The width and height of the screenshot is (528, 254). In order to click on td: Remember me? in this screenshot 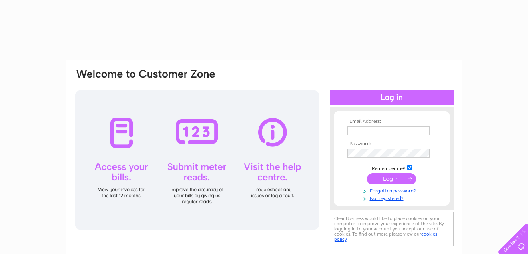, I will do `click(392, 168)`.